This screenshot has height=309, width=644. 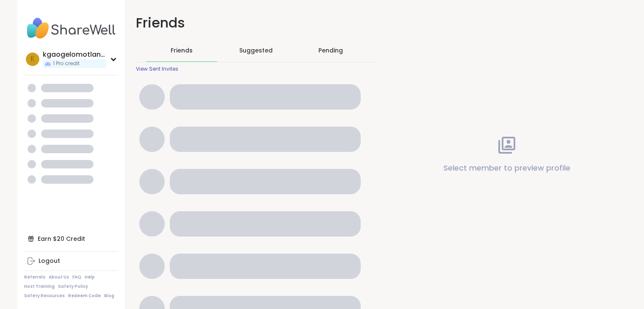 What do you see at coordinates (66, 64) in the screenshot?
I see `span: 1 Pro credit` at bounding box center [66, 64].